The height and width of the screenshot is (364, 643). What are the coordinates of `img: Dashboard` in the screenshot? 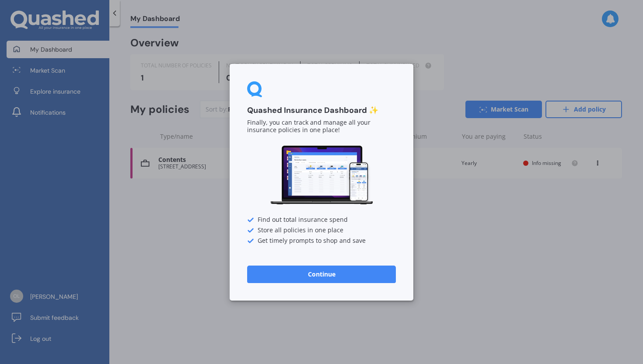 It's located at (321, 175).